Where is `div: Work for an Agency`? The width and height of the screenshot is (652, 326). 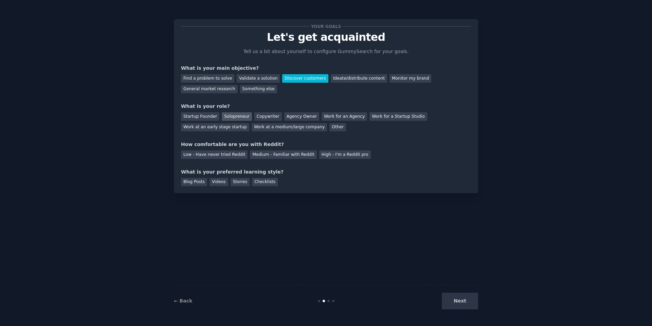
div: Work for an Agency is located at coordinates (345, 116).